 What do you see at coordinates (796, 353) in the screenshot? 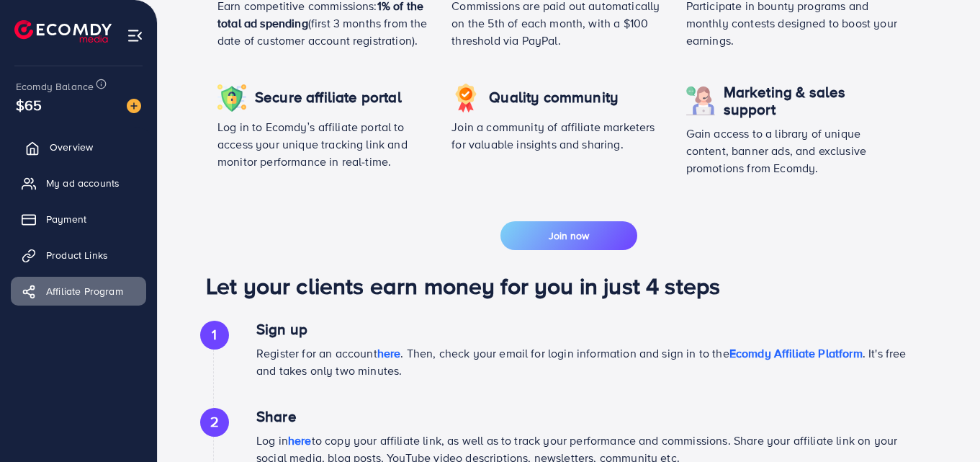
I see `span: Ecomdy Affiliate Platform` at bounding box center [796, 353].